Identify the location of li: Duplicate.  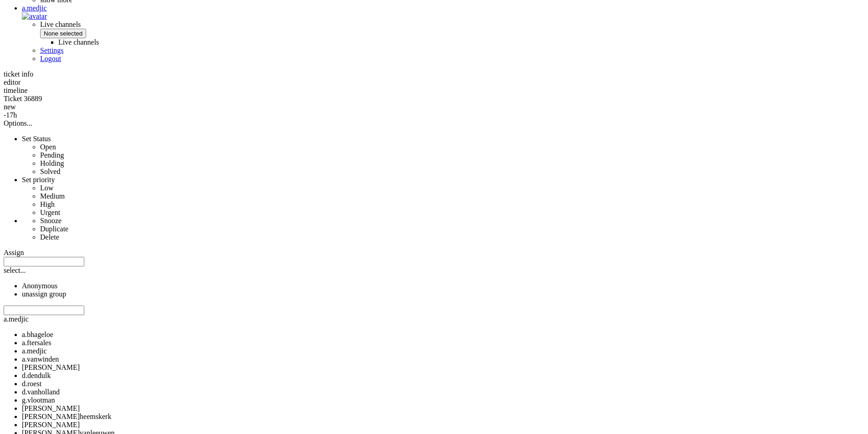
(452, 229).